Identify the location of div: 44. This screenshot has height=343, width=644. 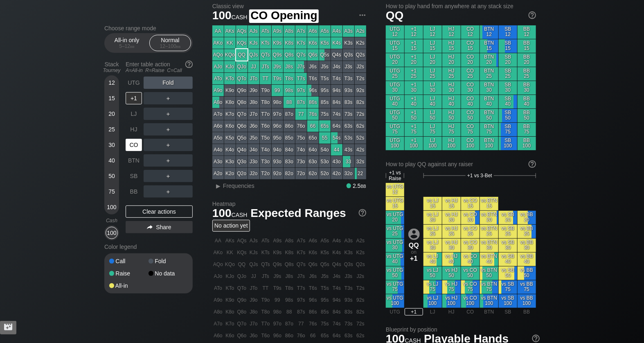
(337, 150).